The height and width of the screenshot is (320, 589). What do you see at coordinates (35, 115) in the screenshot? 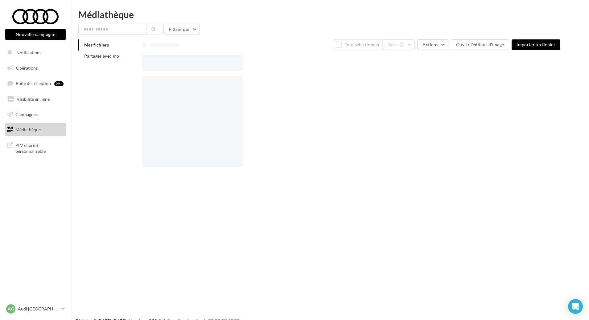
I see `a: Campagnes` at bounding box center [35, 115].